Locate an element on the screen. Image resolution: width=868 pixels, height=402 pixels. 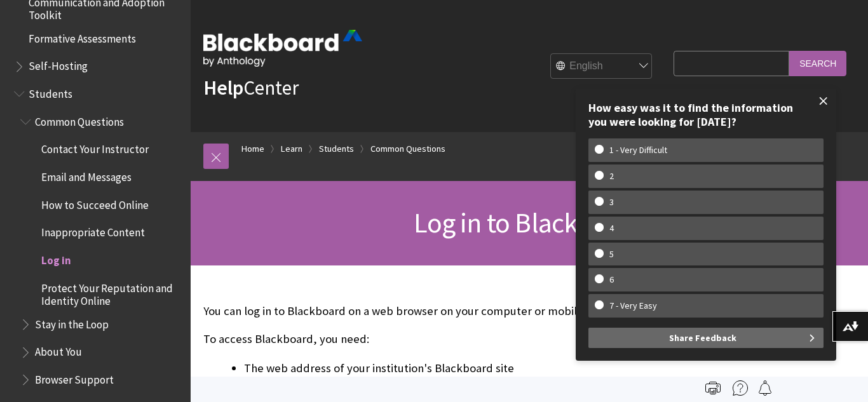
img: Follow this page is located at coordinates (765, 388).